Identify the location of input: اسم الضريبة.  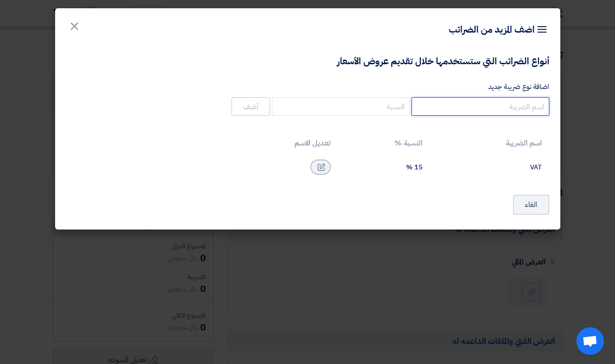
(480, 107).